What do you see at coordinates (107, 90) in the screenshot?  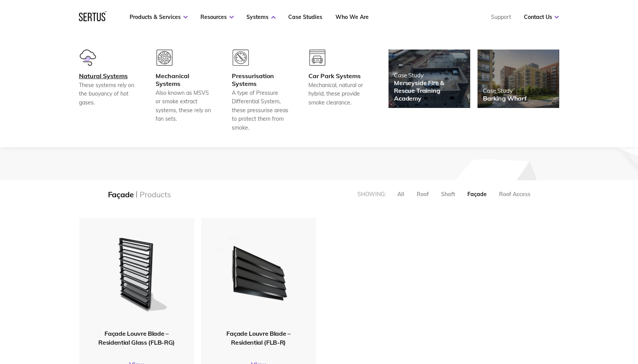 I see `a: Natural SystemsThese systems rely on the buoyancy of hot gases.` at bounding box center [107, 90].